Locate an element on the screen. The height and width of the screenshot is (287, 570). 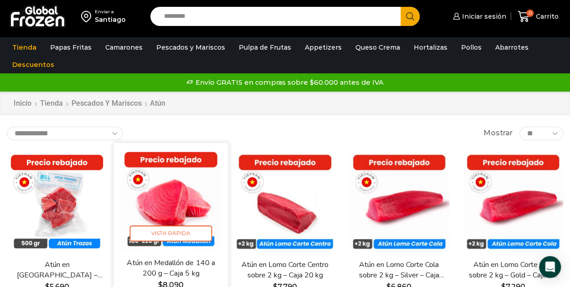
span: Vista Rápida is located at coordinates (171, 233).